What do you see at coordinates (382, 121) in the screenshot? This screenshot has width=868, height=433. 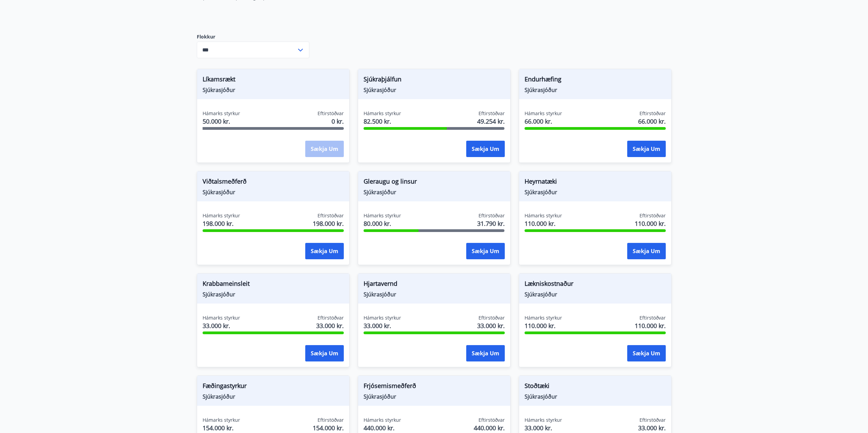 I see `span: 82.500 kr.` at bounding box center [382, 121].